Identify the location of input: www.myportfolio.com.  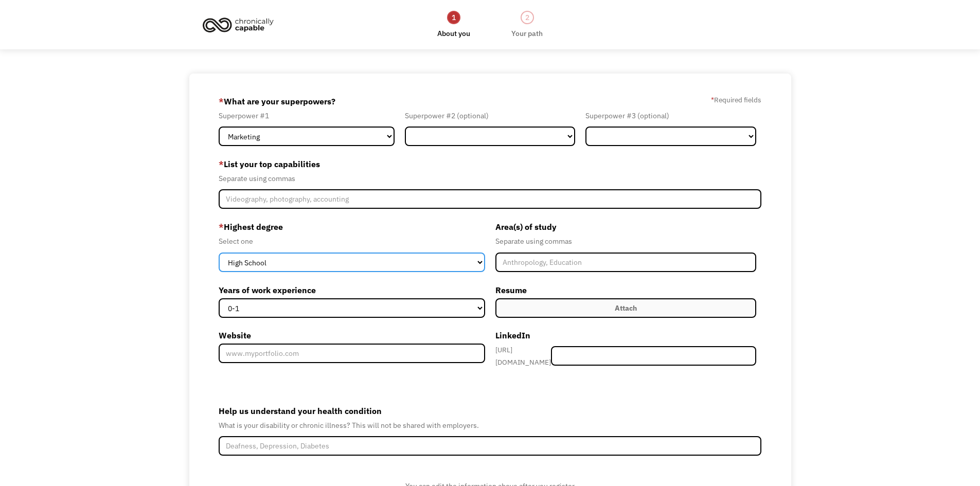
(352, 353).